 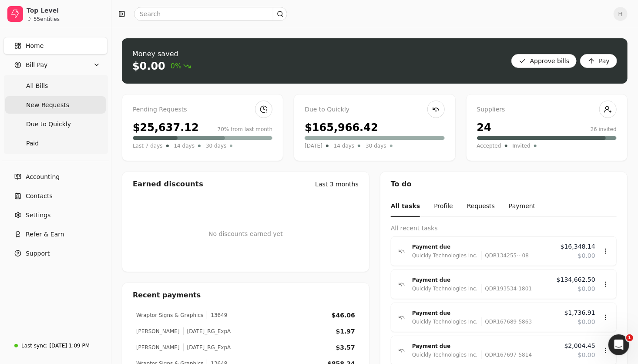 I want to click on a: Settings, so click(x=55, y=215).